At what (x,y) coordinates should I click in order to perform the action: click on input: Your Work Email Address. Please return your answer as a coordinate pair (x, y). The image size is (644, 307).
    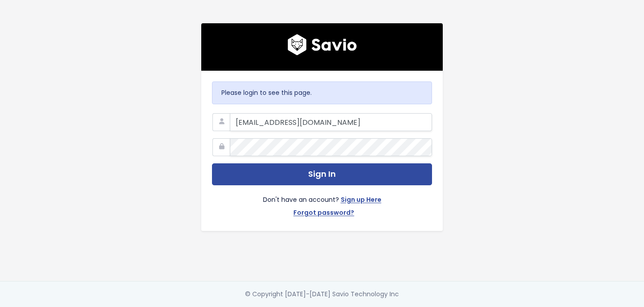
    Looking at the image, I should click on (331, 122).